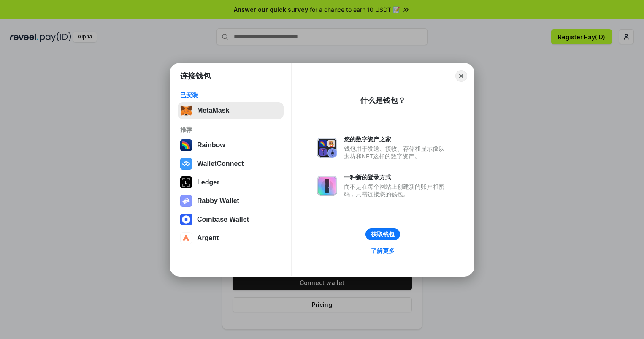  What do you see at coordinates (186, 110) in the screenshot?
I see `img: svg+xml,%3Csvg%20fill%3D%22none%22%20height%3D%2233%22%20viewBox%3D%220%200%2035%2033%22%20width%...` at bounding box center [186, 110].